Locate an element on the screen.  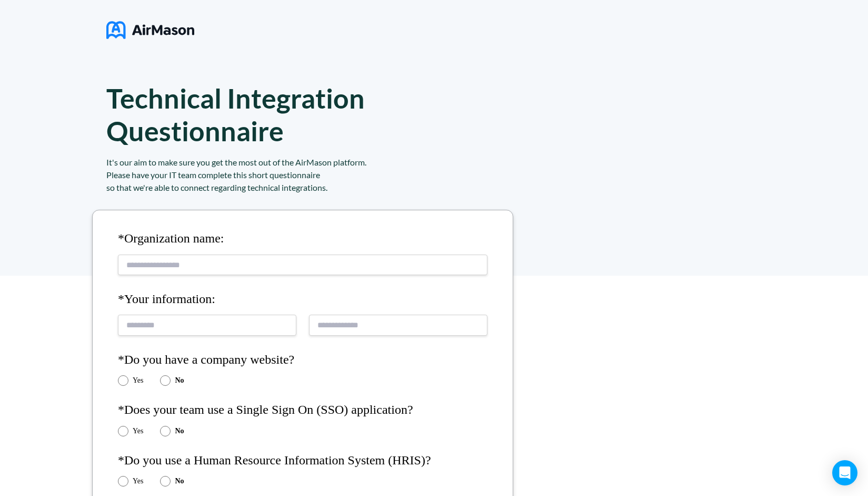
h4: *Do you use a Human Resource Information System (HRIS)? is located at coordinates (303, 461).